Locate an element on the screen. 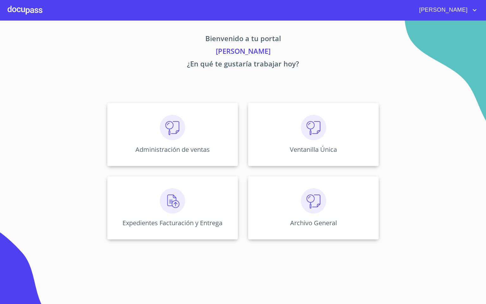  button: account of current user is located at coordinates (446, 10).